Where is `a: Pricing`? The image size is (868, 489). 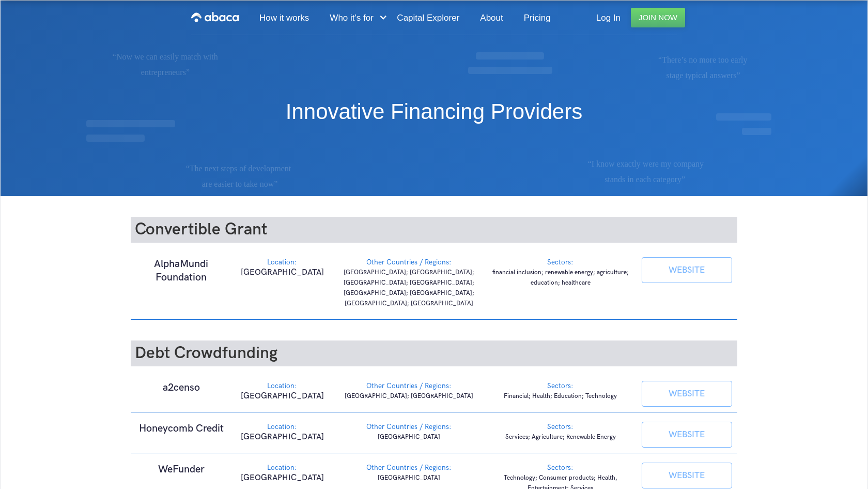
a: Pricing is located at coordinates (538, 18).